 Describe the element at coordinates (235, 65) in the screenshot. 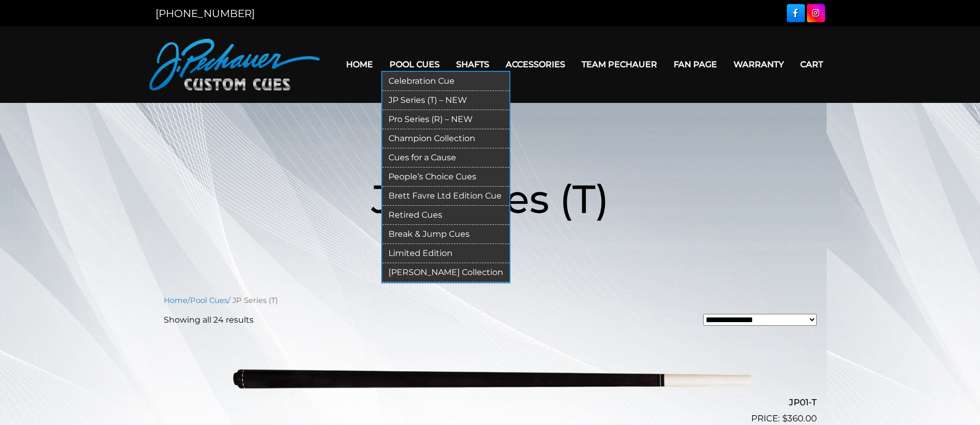

I see `img: Pechauer Custom Cues` at that location.